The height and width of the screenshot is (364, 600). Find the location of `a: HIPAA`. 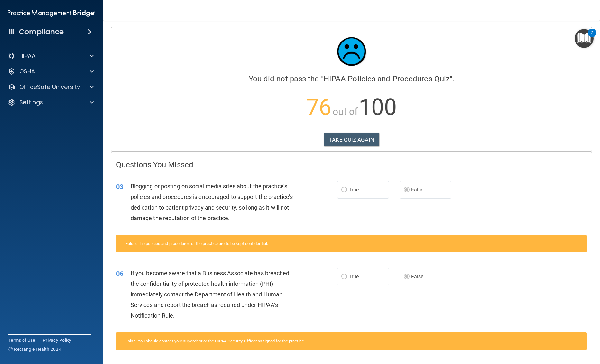

a: HIPAA is located at coordinates (51, 56).